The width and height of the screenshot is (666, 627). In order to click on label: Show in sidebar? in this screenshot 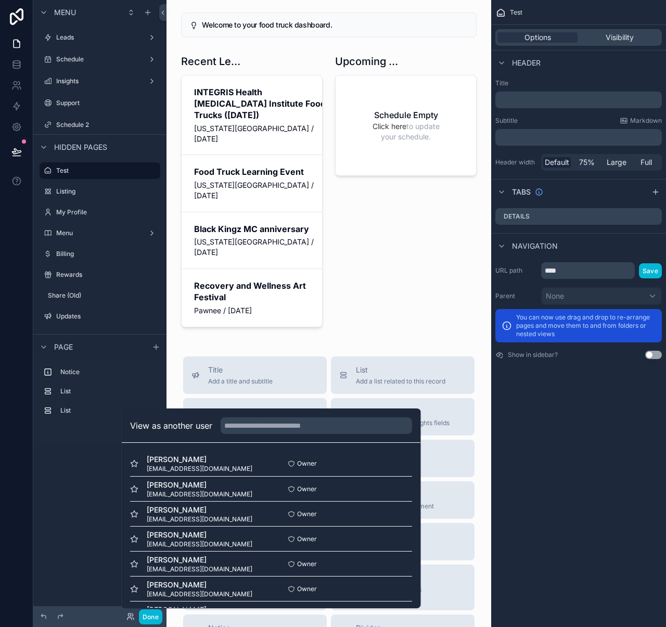, I will do `click(533, 355)`.